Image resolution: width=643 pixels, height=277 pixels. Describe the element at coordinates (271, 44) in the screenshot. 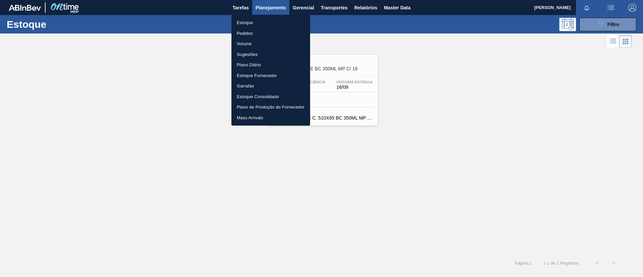

I see `li: Volume` at that location.